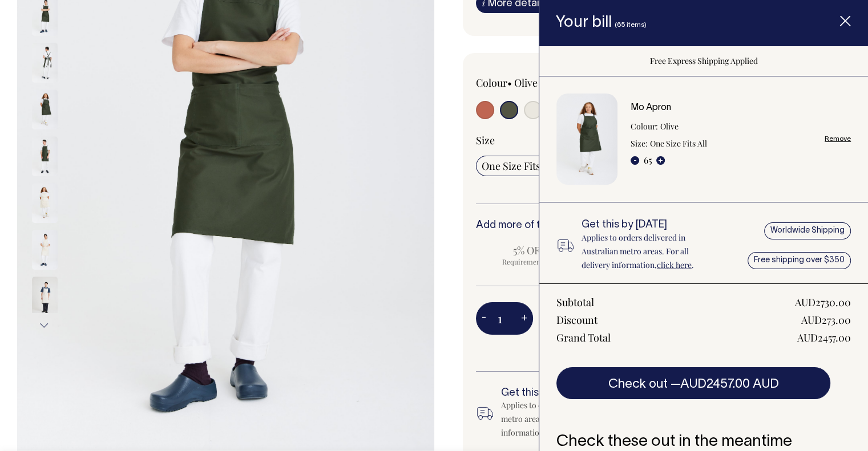 The height and width of the screenshot is (451, 868). I want to click on button: Next, so click(45, 325).